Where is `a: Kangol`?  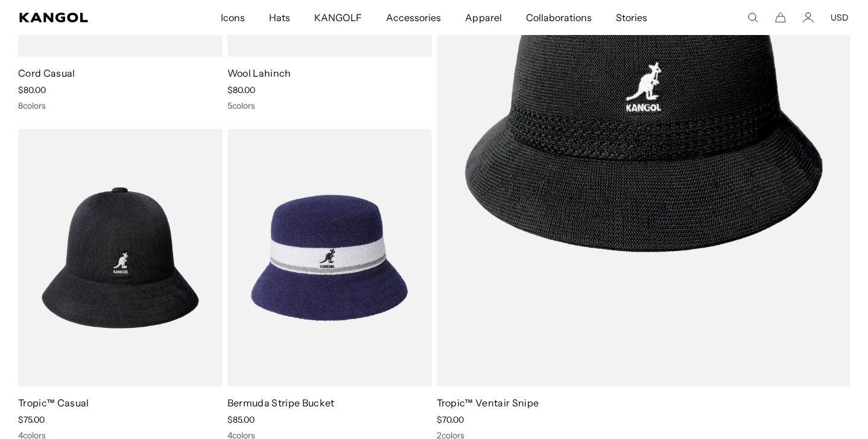 a: Kangol is located at coordinates (82, 18).